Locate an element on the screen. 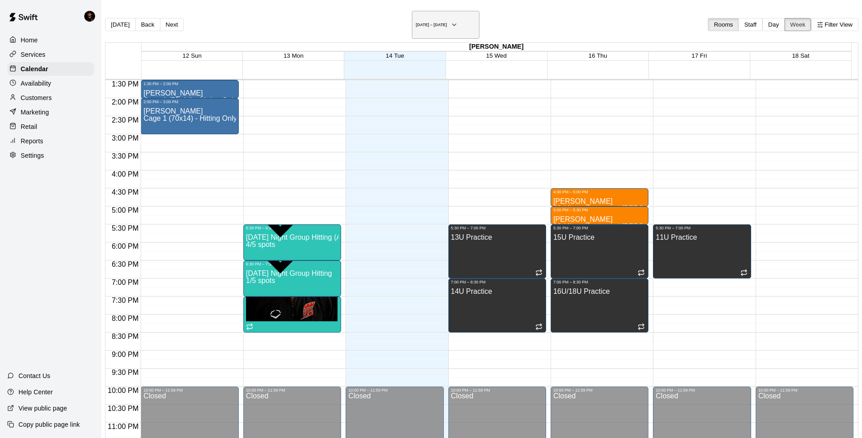  div: Settings is located at coordinates (50, 155).